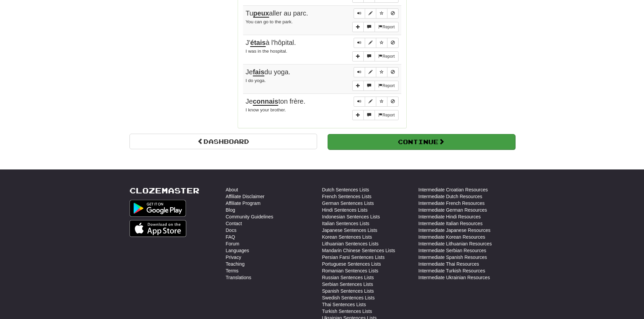 This screenshot has width=644, height=319. Describe the element at coordinates (258, 72) in the screenshot. I see `u: fais` at that location.